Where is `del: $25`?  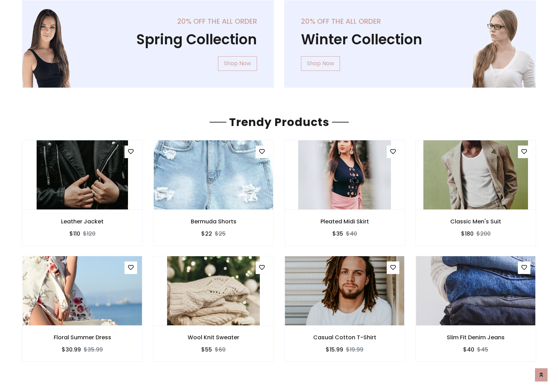 del: $25 is located at coordinates (220, 233).